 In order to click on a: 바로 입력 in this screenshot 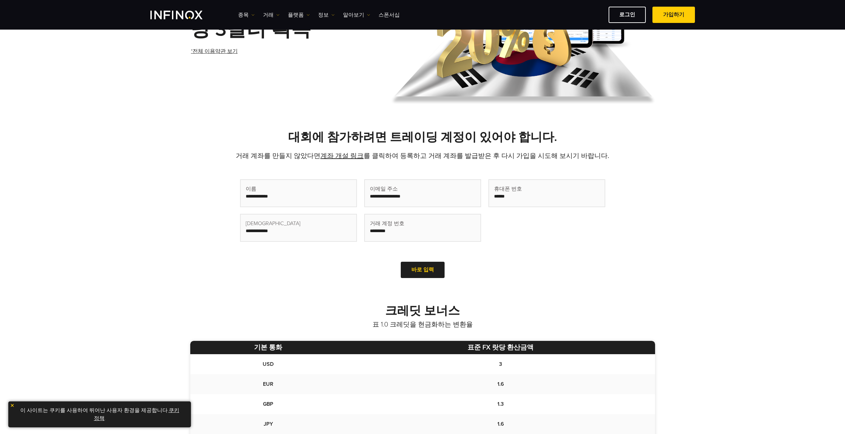, I will do `click(423, 269)`.